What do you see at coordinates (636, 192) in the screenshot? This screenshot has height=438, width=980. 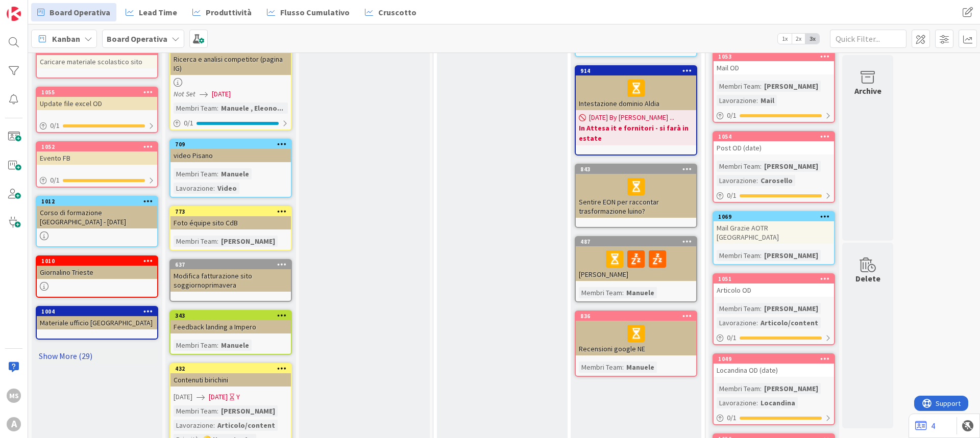 I see `div: 843Sentire EON per raccontar trasformazione luino?` at bounding box center [636, 192].